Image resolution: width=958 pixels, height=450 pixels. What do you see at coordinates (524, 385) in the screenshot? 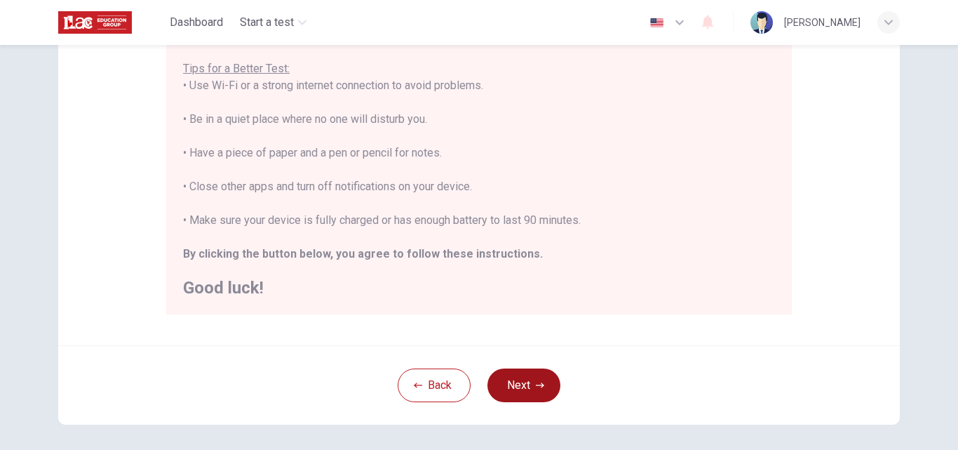
I see `button: Next` at bounding box center [524, 385].